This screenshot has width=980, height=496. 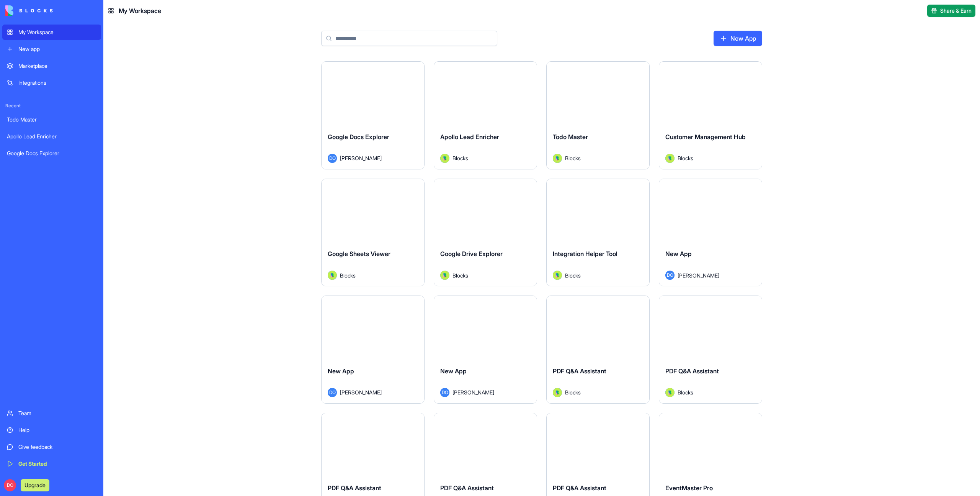 I want to click on div: Give feedback, so click(x=57, y=446).